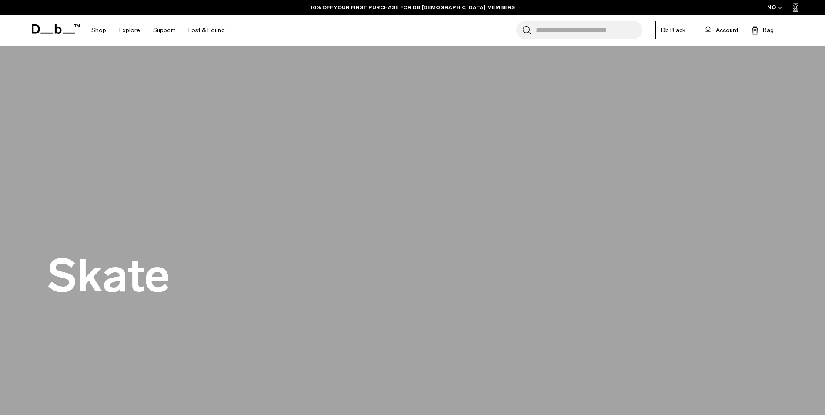  Describe the element at coordinates (722, 30) in the screenshot. I see `a: Account` at that location.